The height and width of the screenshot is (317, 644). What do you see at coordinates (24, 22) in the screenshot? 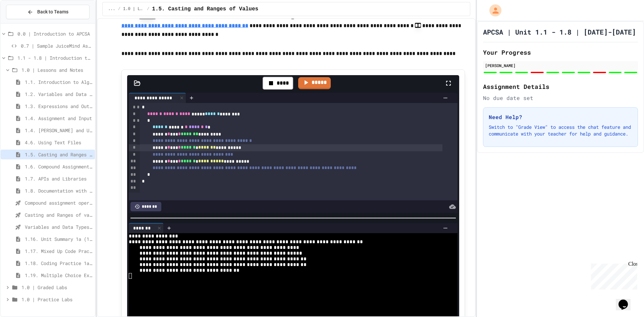
I see `div: Chat with us now!Close` at bounding box center [24, 22].